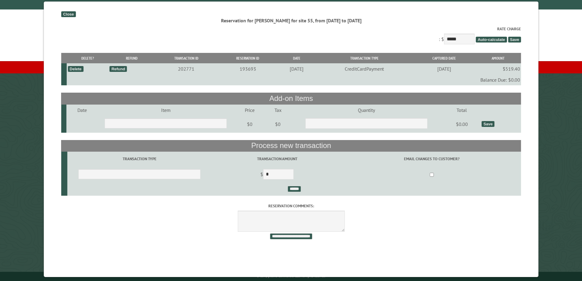 The image size is (582, 281). What do you see at coordinates (82, 110) in the screenshot?
I see `td: Date` at bounding box center [82, 110].